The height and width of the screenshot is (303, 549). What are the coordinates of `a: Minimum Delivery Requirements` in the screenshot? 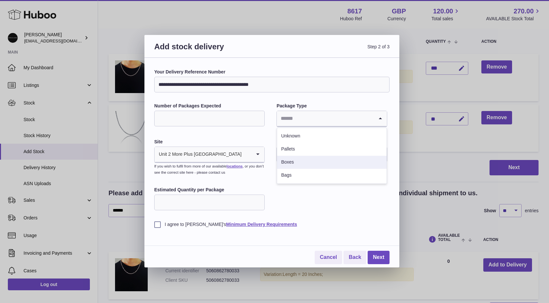 It's located at (261, 224).